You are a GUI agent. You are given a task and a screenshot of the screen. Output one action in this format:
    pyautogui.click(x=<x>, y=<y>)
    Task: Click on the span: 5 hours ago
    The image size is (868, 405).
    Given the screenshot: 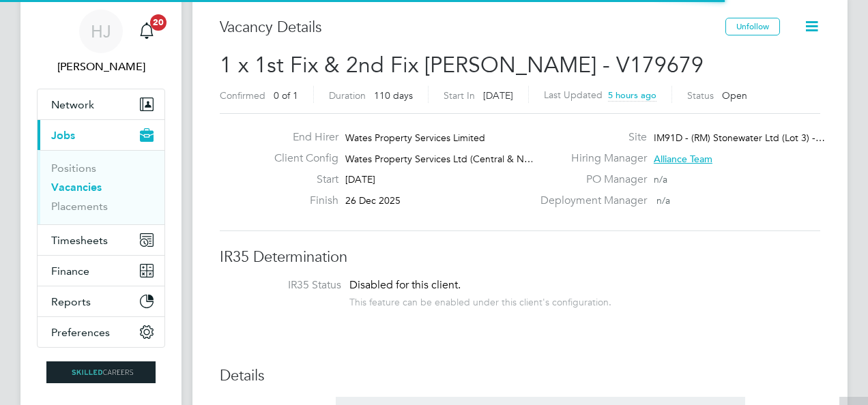 What is the action you would take?
    pyautogui.click(x=632, y=95)
    